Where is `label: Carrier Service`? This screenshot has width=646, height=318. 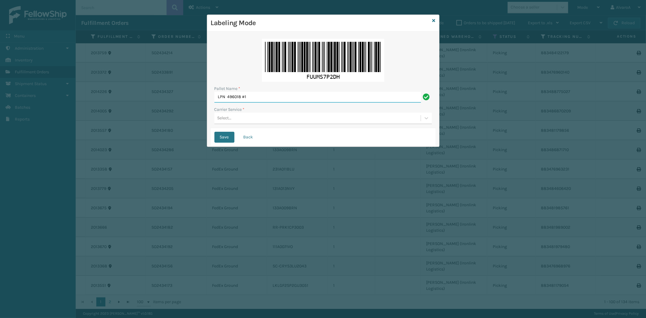 label: Carrier Service is located at coordinates (229, 109).